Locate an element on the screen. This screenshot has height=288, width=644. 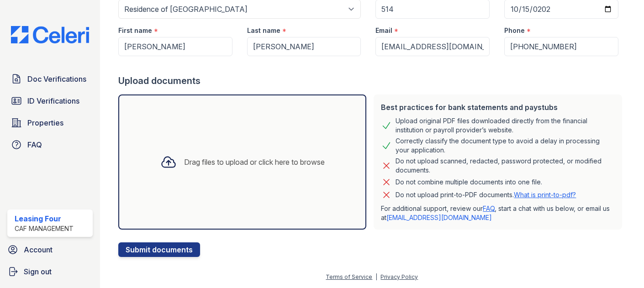
div: Best practices for bank statements and paystubs is located at coordinates (498, 107).